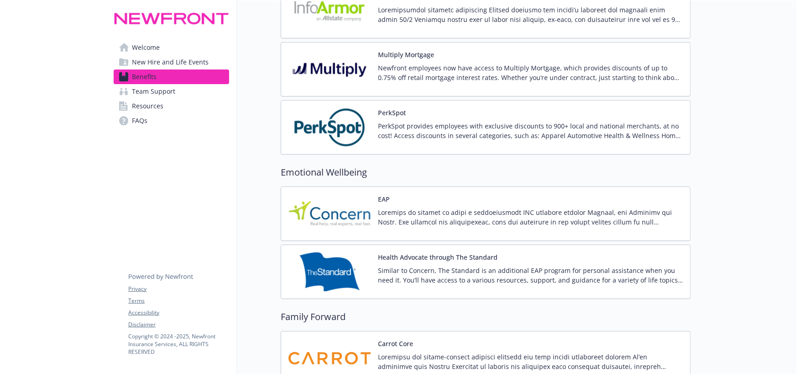 The image size is (797, 374). Describe the element at coordinates (486, 172) in the screenshot. I see `h2: Emotional Wellbeing` at that location.